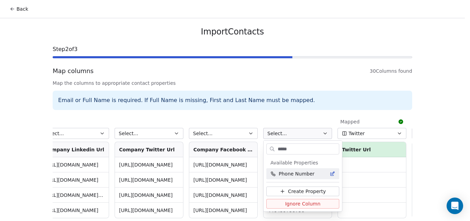  What do you see at coordinates (303, 203) in the screenshot?
I see `button: Ignore Column` at bounding box center [303, 203].